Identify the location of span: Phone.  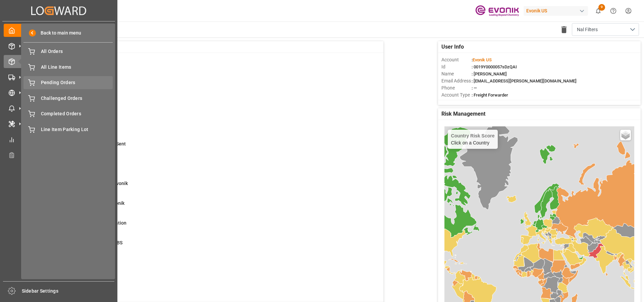
(456, 88).